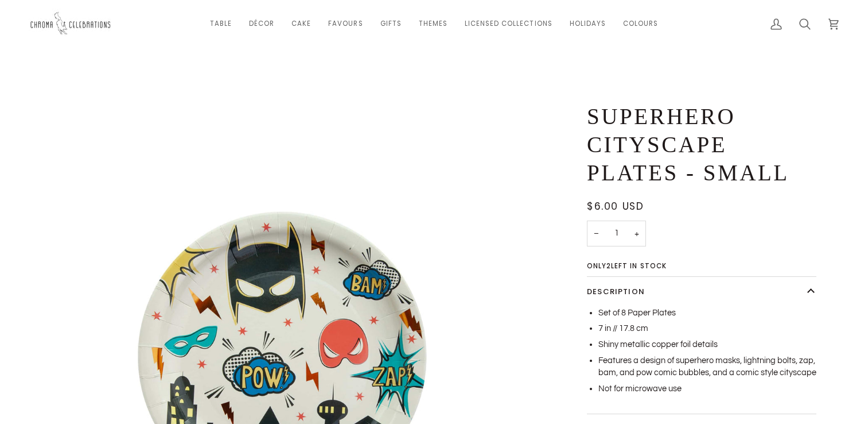  What do you see at coordinates (433, 23) in the screenshot?
I see `span: Themes` at bounding box center [433, 23].